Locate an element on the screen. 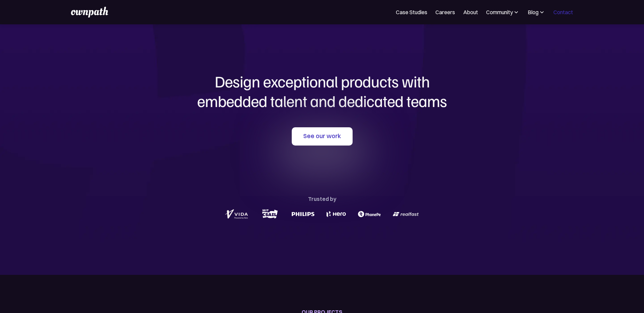 This screenshot has height=313, width=644. a: Careers is located at coordinates (445, 12).